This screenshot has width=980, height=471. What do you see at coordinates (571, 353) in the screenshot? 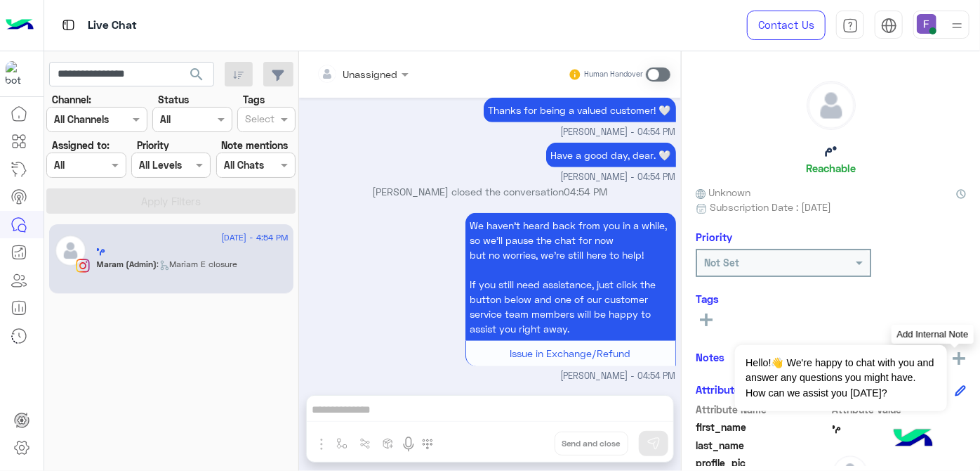
I see `span: Issue in Exchange/Refund` at bounding box center [571, 353].